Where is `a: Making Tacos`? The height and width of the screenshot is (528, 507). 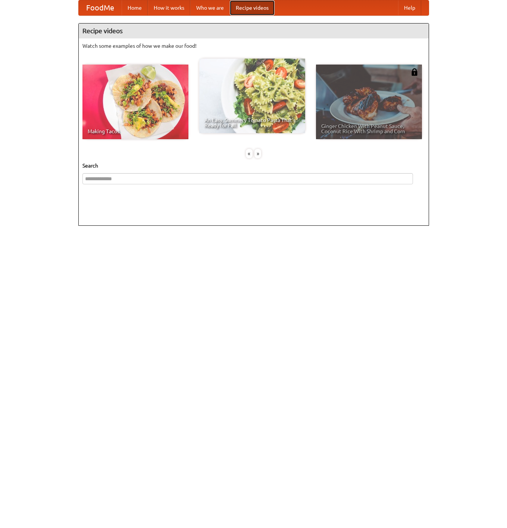 a: Making Tacos is located at coordinates (136, 102).